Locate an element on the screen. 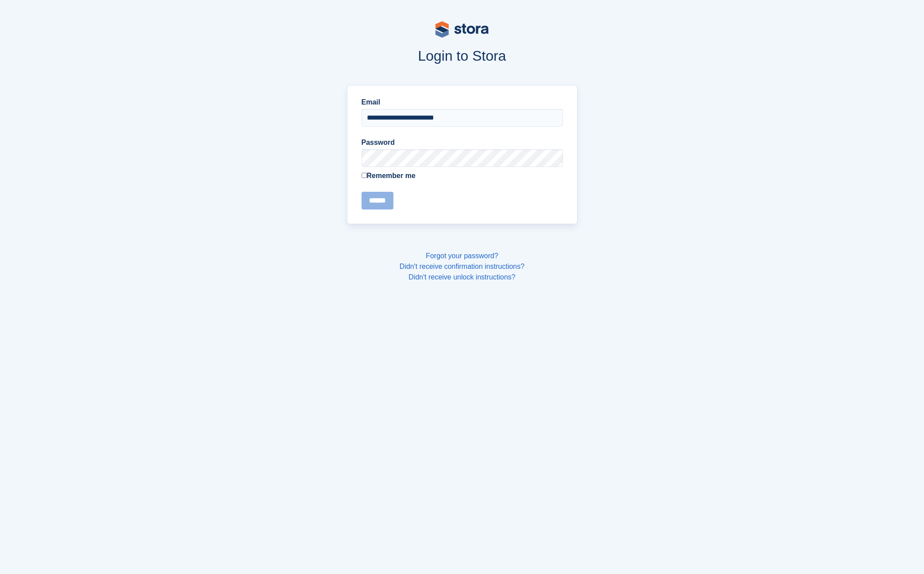  a: Didn't receive confirmation instructions? is located at coordinates (462, 266).